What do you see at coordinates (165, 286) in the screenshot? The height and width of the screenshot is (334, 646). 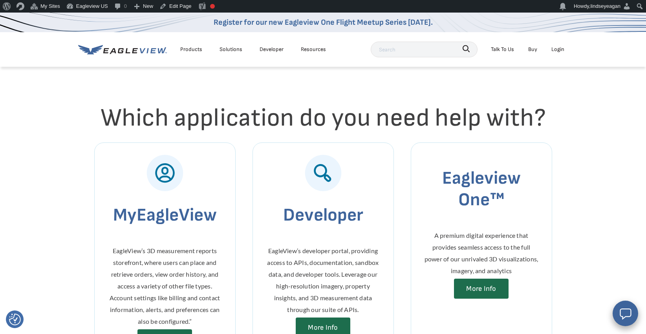 I see `p: EagleView’s 3D measurement reports storefront, where users can place and retrieve orders, view or...` at bounding box center [165, 286].